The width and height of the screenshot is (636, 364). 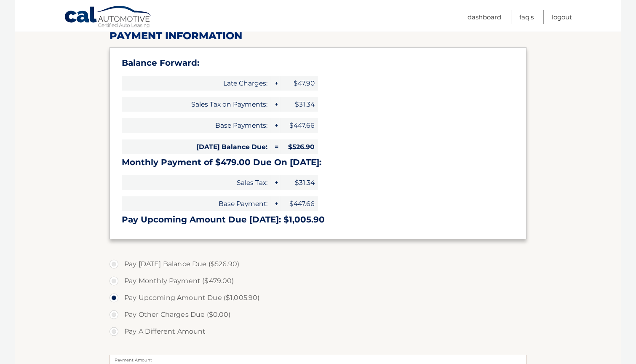 What do you see at coordinates (318, 314) in the screenshot?
I see `label: Pay Other Charges Due ($0.00)` at bounding box center [318, 314].